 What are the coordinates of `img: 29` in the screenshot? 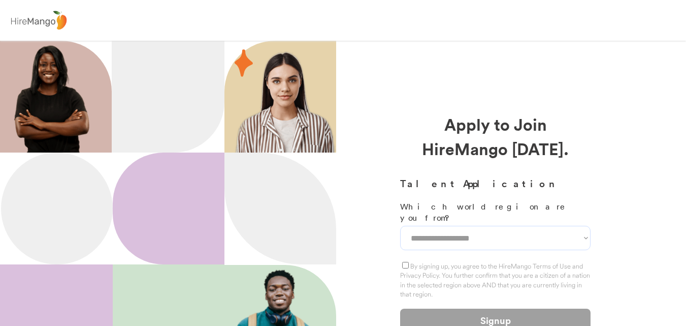 It's located at (244, 63).